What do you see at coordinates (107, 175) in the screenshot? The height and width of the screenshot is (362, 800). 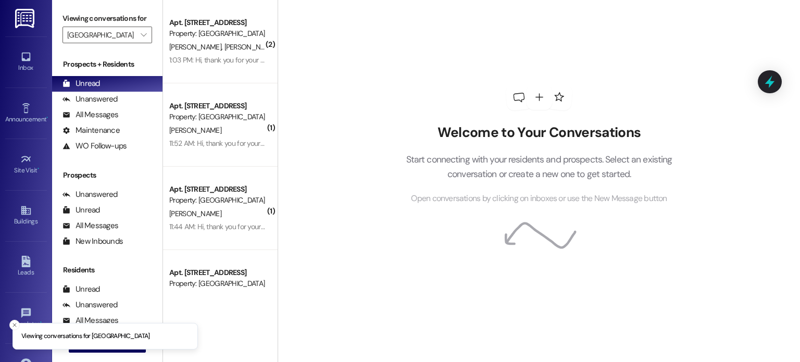 I see `div: Prospects` at bounding box center [107, 175].